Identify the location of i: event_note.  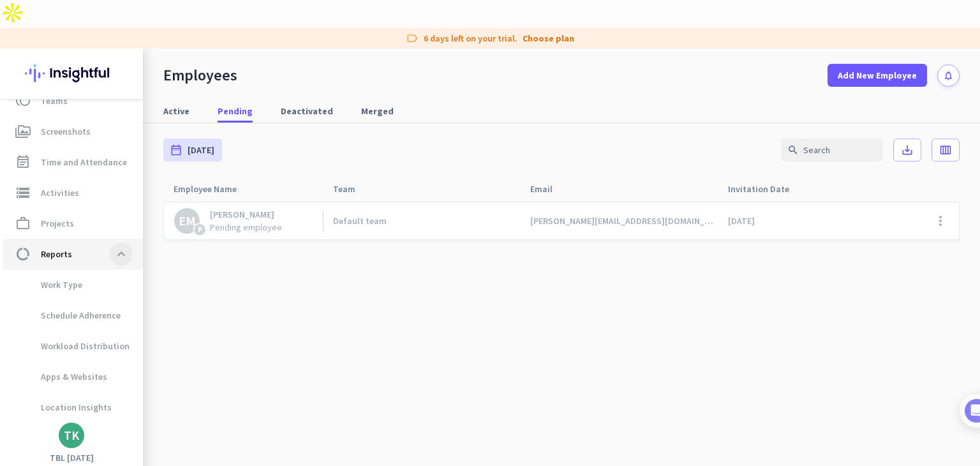
(23, 162).